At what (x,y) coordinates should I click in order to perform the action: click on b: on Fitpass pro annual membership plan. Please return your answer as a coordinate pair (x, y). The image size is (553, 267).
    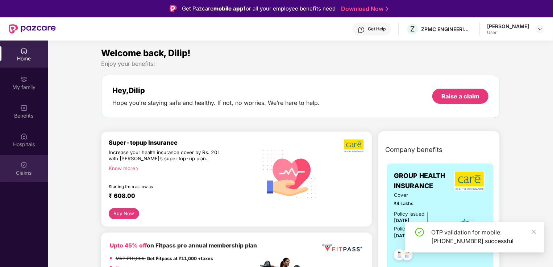
    Looking at the image, I should click on (183, 246).